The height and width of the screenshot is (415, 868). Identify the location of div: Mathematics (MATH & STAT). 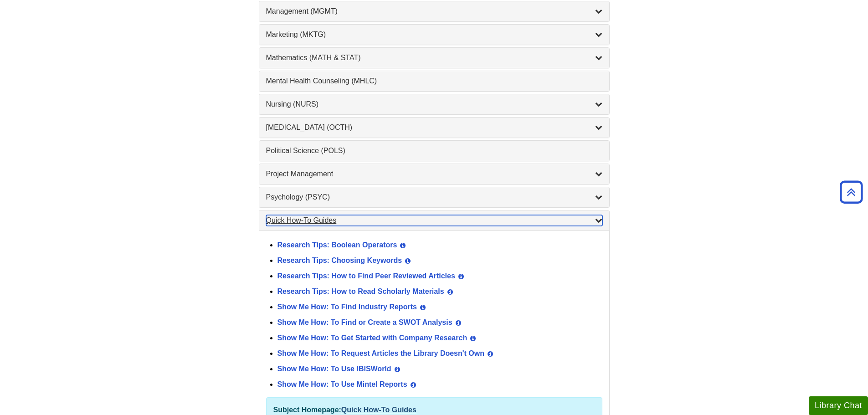
(434, 58).